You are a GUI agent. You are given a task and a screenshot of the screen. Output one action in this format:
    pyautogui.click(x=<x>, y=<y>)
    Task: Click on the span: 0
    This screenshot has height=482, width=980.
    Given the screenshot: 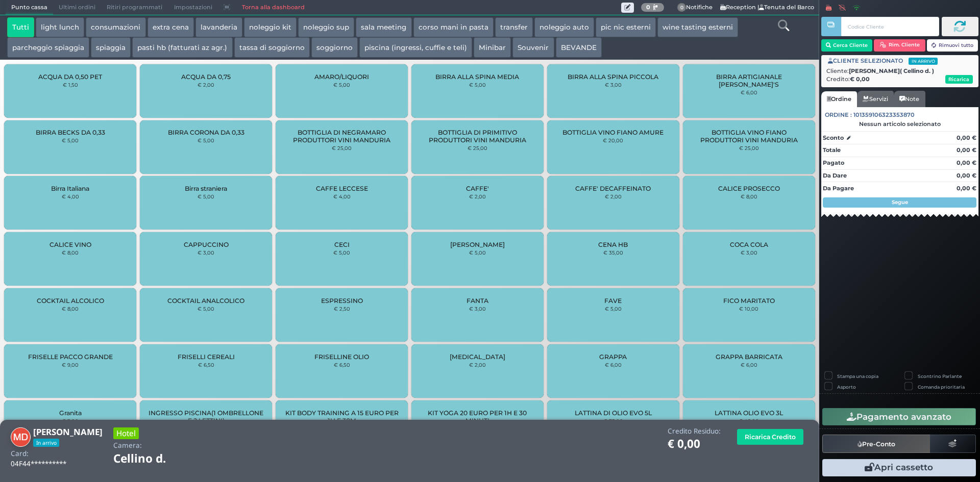 What is the action you would take?
    pyautogui.click(x=682, y=7)
    